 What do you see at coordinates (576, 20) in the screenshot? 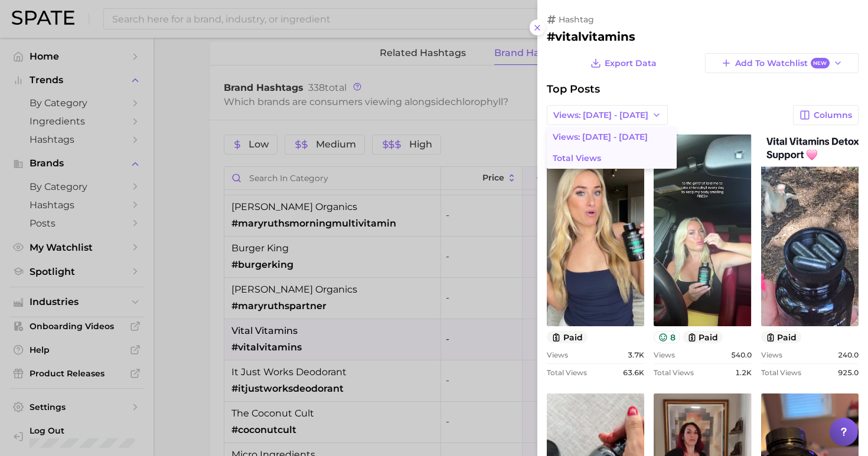
I see `span: hashtag` at bounding box center [576, 20].